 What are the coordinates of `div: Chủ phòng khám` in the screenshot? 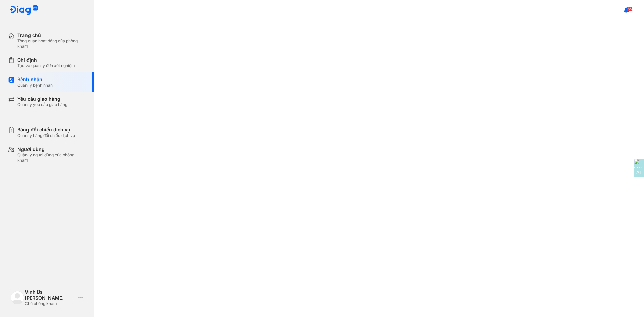 It's located at (50, 304).